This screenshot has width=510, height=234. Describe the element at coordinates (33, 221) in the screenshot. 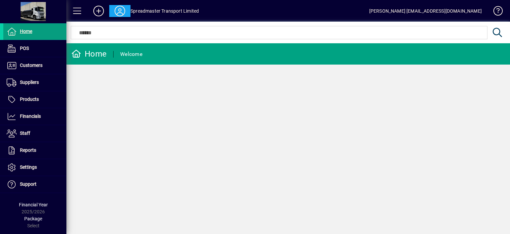

I see `span: Package` at that location.